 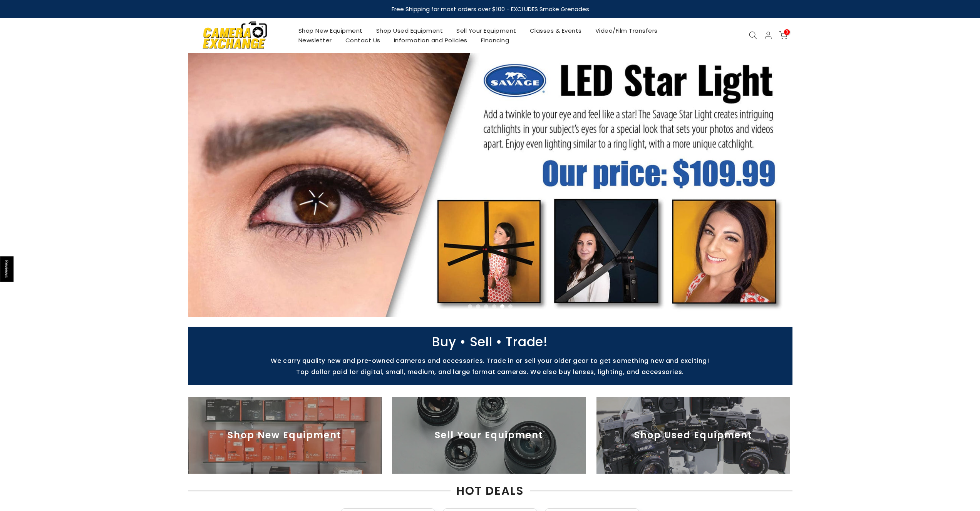 I want to click on li: Page dot 5, so click(x=502, y=307).